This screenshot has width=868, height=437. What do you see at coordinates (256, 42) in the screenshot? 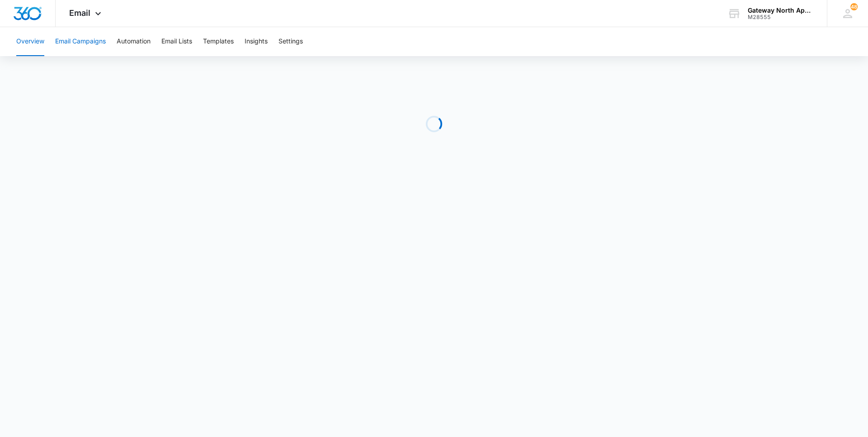
I see `button: Insights` at bounding box center [256, 42].